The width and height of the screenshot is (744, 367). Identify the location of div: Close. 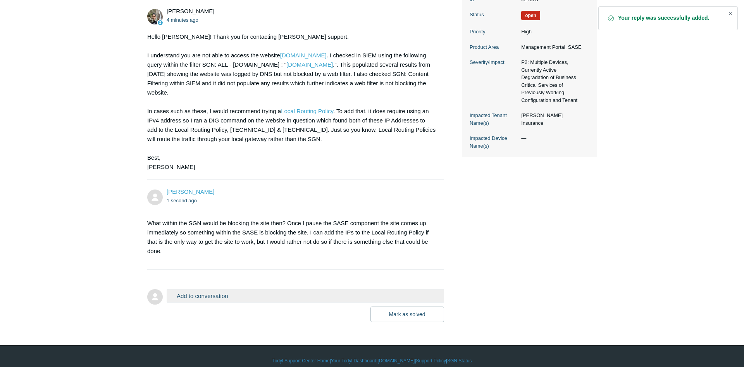
(731, 14).